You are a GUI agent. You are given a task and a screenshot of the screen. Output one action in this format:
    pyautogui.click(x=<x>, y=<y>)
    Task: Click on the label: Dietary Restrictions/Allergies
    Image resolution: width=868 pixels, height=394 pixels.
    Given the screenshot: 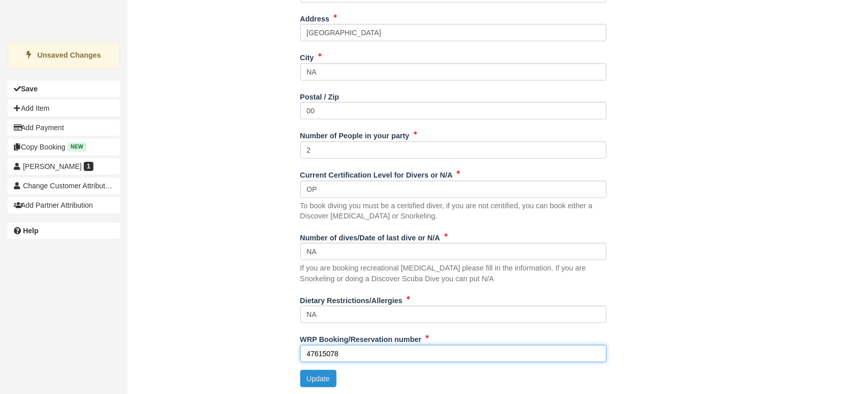 What is the action you would take?
    pyautogui.click(x=352, y=299)
    